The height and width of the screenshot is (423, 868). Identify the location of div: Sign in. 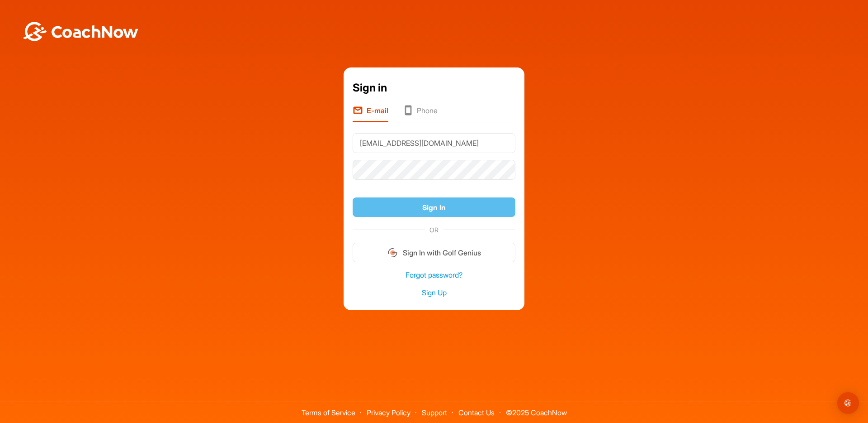
(434, 88).